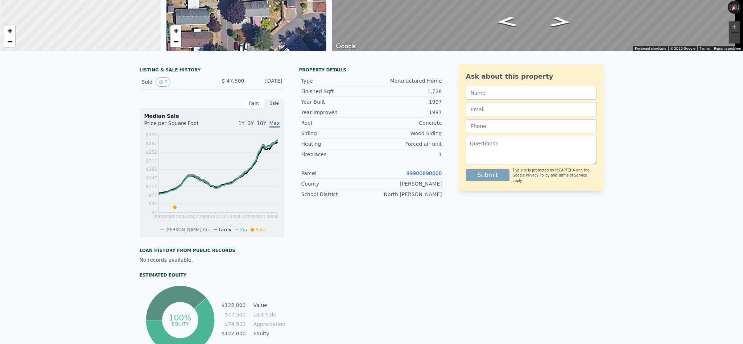  I want to click on span: Zip, so click(243, 230).